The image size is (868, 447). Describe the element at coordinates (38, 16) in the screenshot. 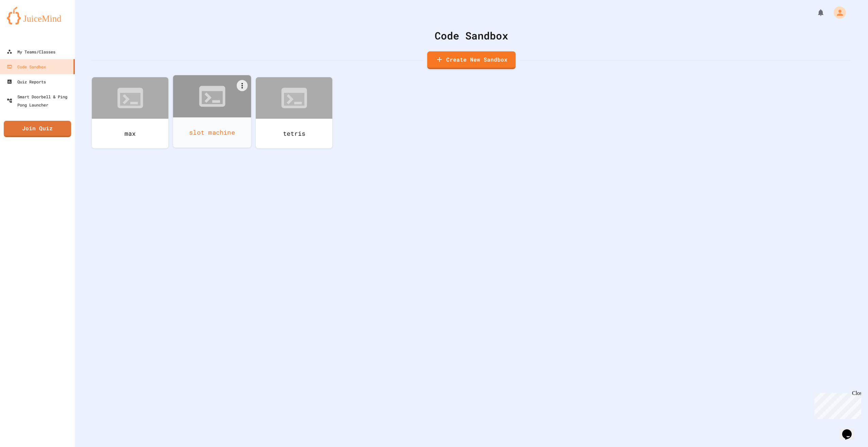

I see `img: logo-orange.svg` at that location.